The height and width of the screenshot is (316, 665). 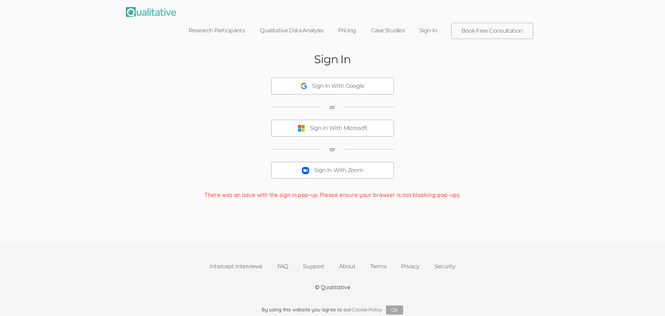 What do you see at coordinates (301, 128) in the screenshot?
I see `img: Sign In With Microsoft` at bounding box center [301, 128].